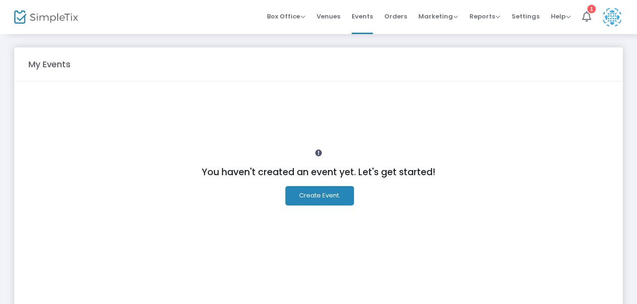  Describe the element at coordinates (526, 16) in the screenshot. I see `span: Settings` at that location.